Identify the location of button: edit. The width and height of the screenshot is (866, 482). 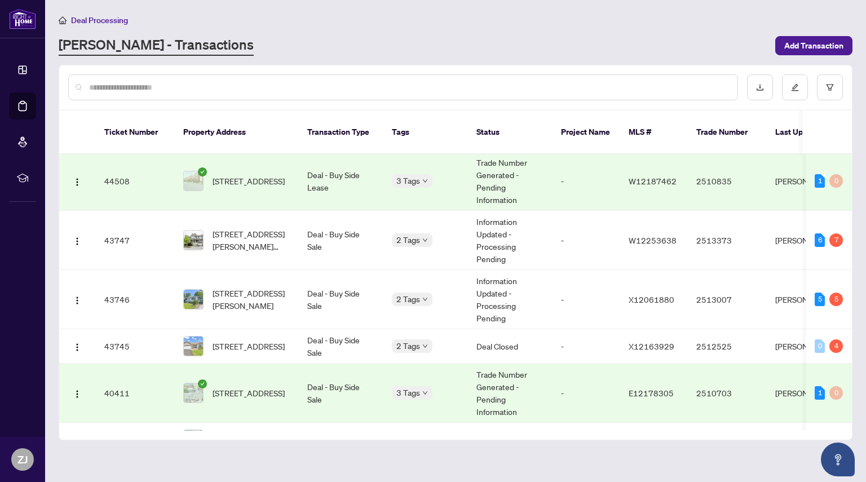
(795, 87).